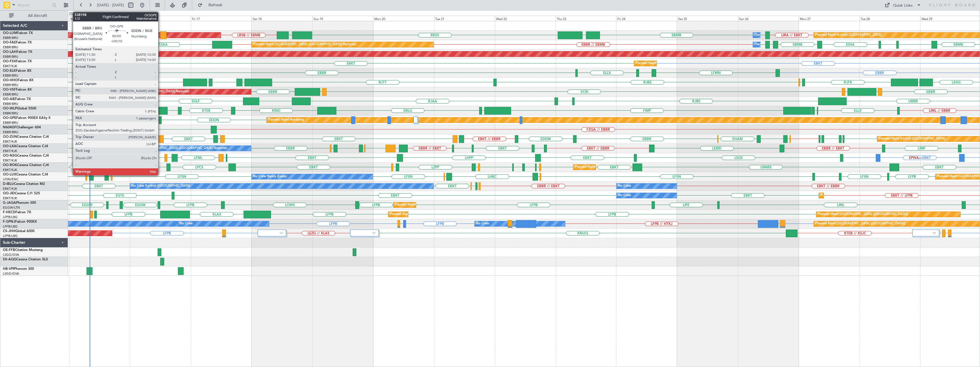 Image resolution: width=980 pixels, height=367 pixels. Describe the element at coordinates (270, 176) in the screenshot. I see `div: No Crew Nancy (Essey)` at that location.